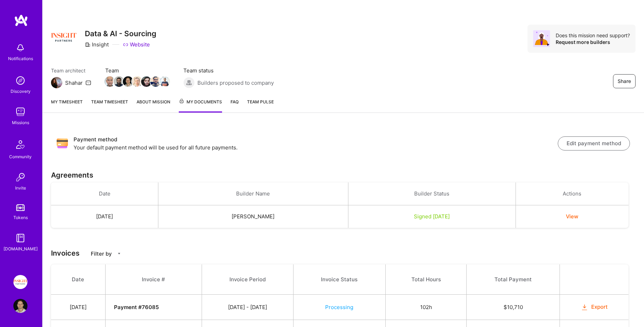 This screenshot has height=327, width=644. What do you see at coordinates (64, 37) in the screenshot?
I see `img: Company Logo` at bounding box center [64, 37].